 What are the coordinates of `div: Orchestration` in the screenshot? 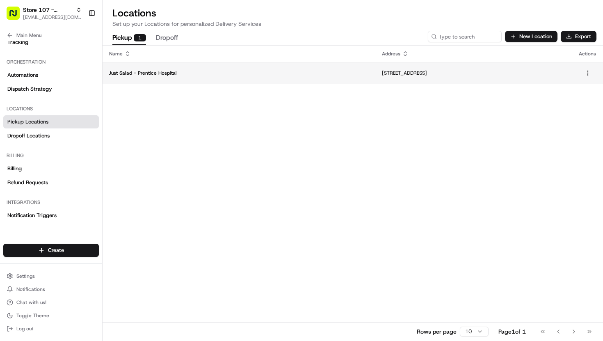 It's located at (51, 62).